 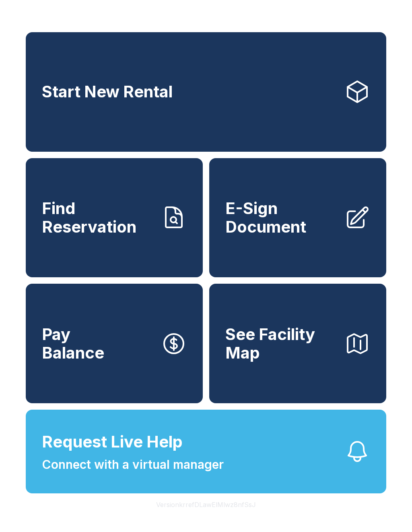 What do you see at coordinates (206, 92) in the screenshot?
I see `a: Start New Rental` at bounding box center [206, 92].